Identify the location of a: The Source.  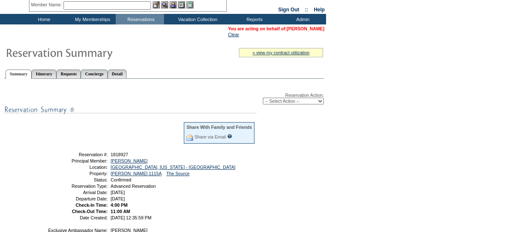
(178, 173).